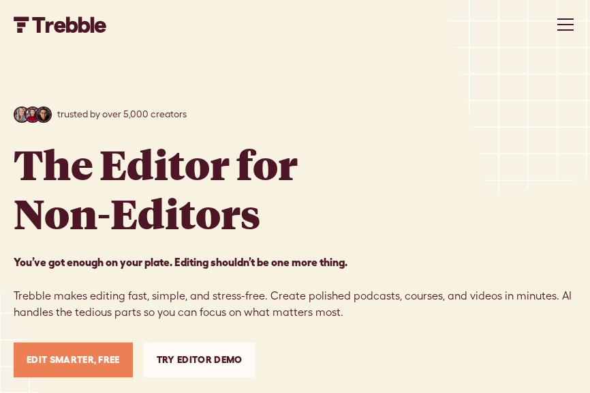  I want to click on a: Edit Smarter, Free, so click(73, 359).